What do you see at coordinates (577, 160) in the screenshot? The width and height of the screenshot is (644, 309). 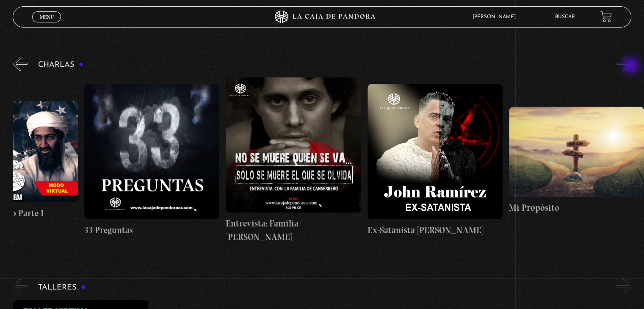 I see `a: Mi Propósito` at bounding box center [577, 160].